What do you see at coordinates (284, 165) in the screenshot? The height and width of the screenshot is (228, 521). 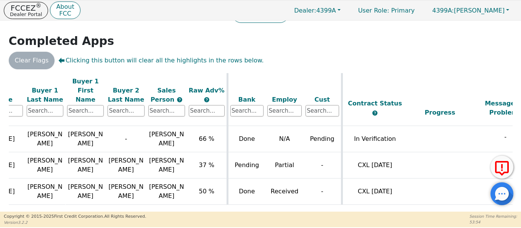 I see `td: Partial` at bounding box center [284, 165].